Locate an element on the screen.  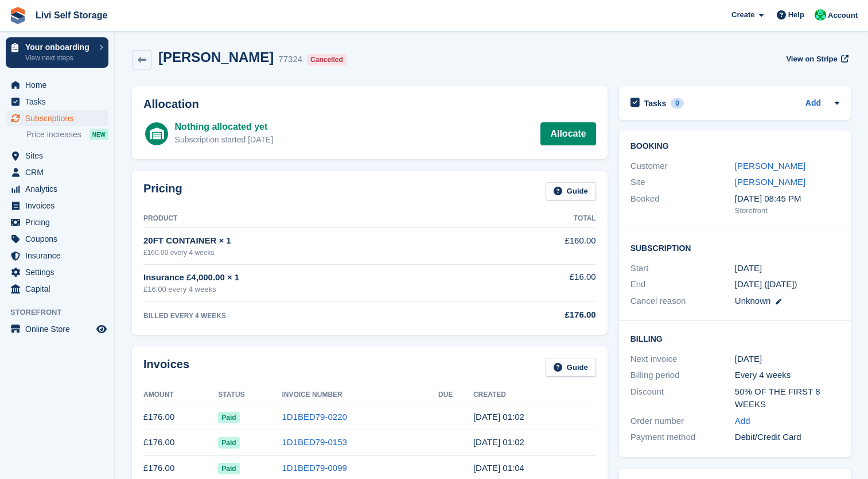
time: 2025-03-27 00:00:00 UTC is located at coordinates (748, 268).